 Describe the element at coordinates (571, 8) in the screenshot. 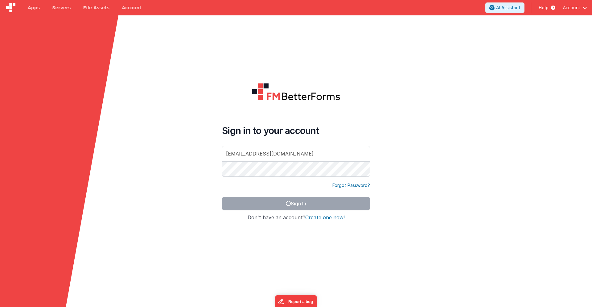

I see `span: Account` at that location.